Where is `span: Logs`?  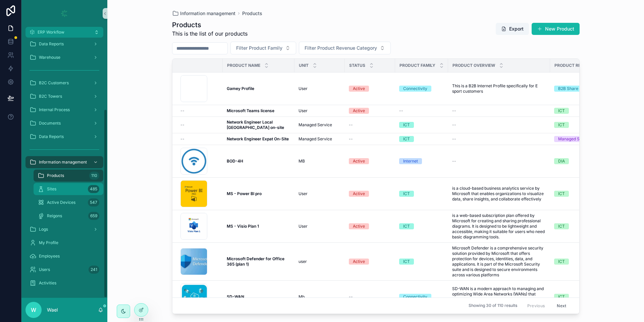 span: Logs is located at coordinates (43, 229).